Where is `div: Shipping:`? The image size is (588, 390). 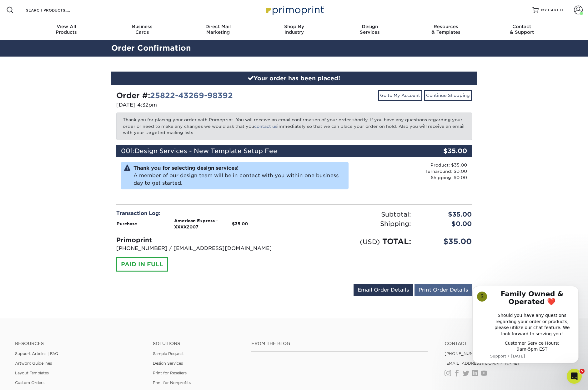
div: Shipping: is located at coordinates (355, 224).